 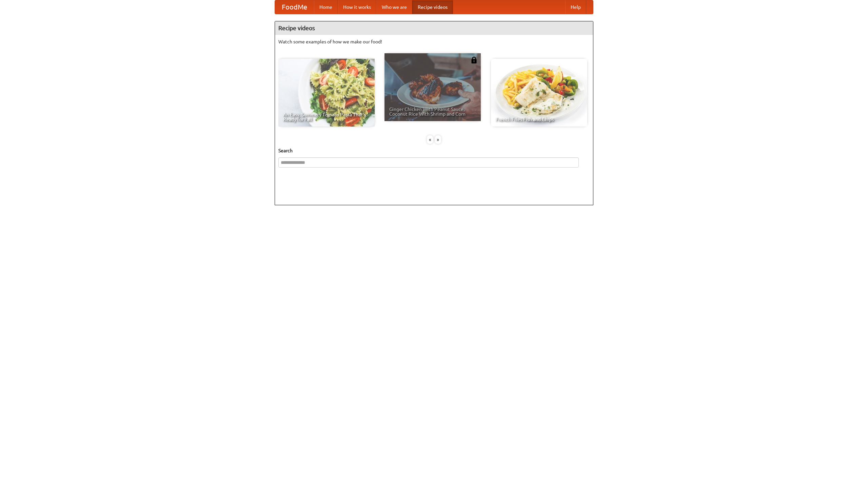 What do you see at coordinates (539, 119) in the screenshot?
I see `span: French Fries Fish and Chips` at bounding box center [539, 119].